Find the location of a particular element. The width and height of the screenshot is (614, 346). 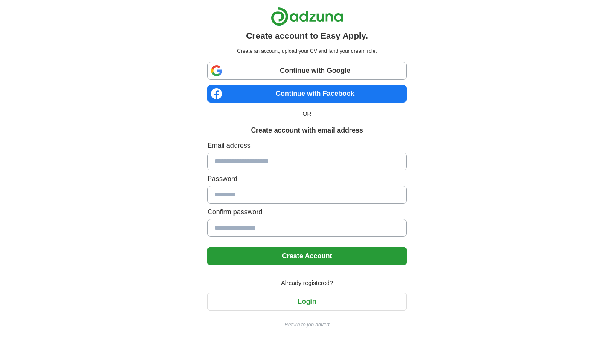

label: Password is located at coordinates (306, 179).